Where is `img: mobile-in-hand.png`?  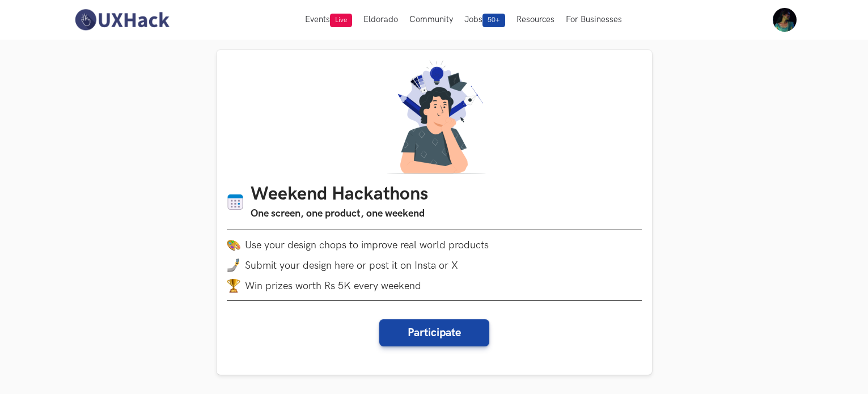 img: mobile-in-hand.png is located at coordinates (233, 265).